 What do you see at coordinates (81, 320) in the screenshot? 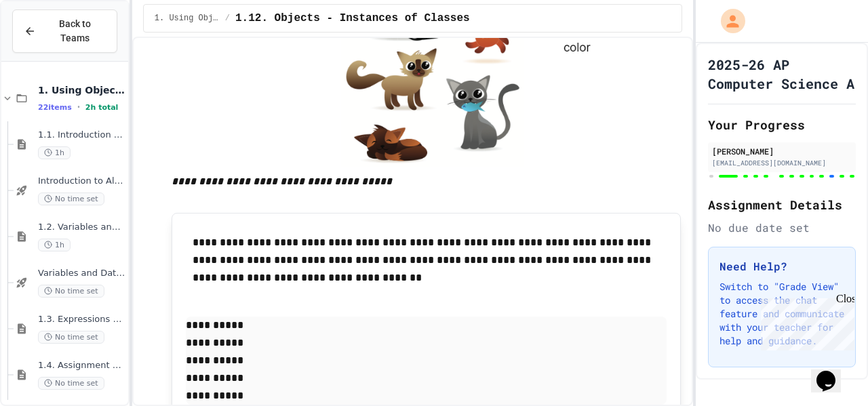
I see `span: 1.3. Expressions and Output [New]` at bounding box center [81, 320].